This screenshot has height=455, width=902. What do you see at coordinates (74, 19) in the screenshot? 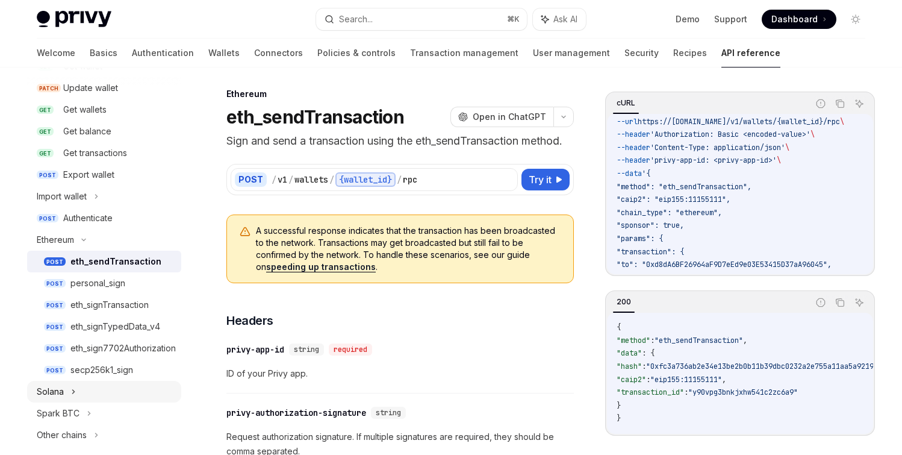
I see `img: light logo` at bounding box center [74, 19].